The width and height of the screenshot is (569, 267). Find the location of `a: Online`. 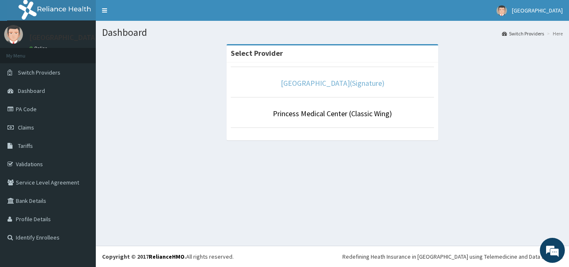

a: Online is located at coordinates (39, 48).